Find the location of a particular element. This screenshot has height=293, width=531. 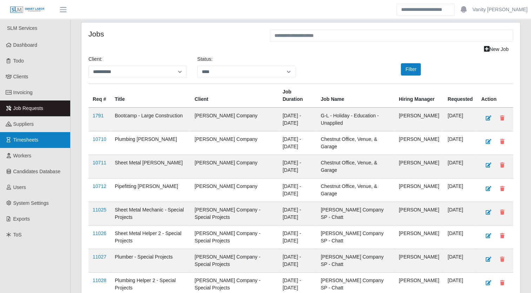

a: 11027 is located at coordinates (99, 257).